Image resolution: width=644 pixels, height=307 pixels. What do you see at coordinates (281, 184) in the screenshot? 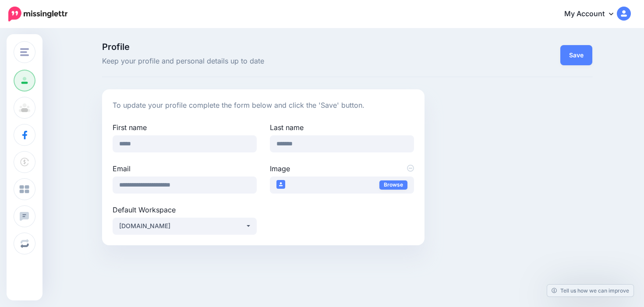
I see `img: user_default_image_thumb.png` at bounding box center [281, 184].